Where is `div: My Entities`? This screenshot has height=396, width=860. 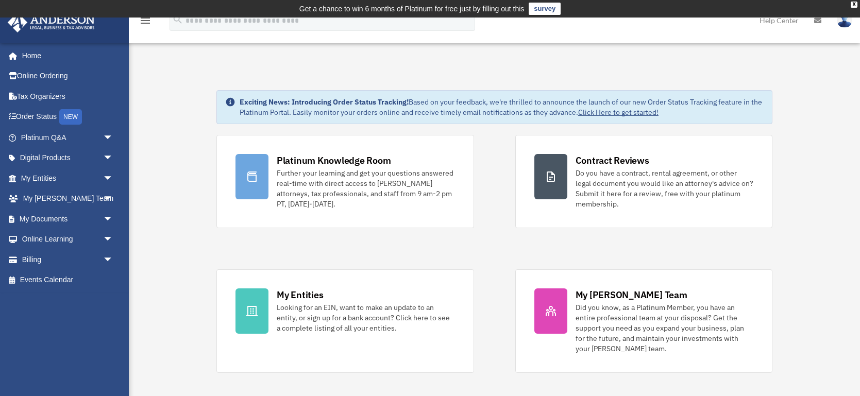 div: My Entities is located at coordinates (300, 295).